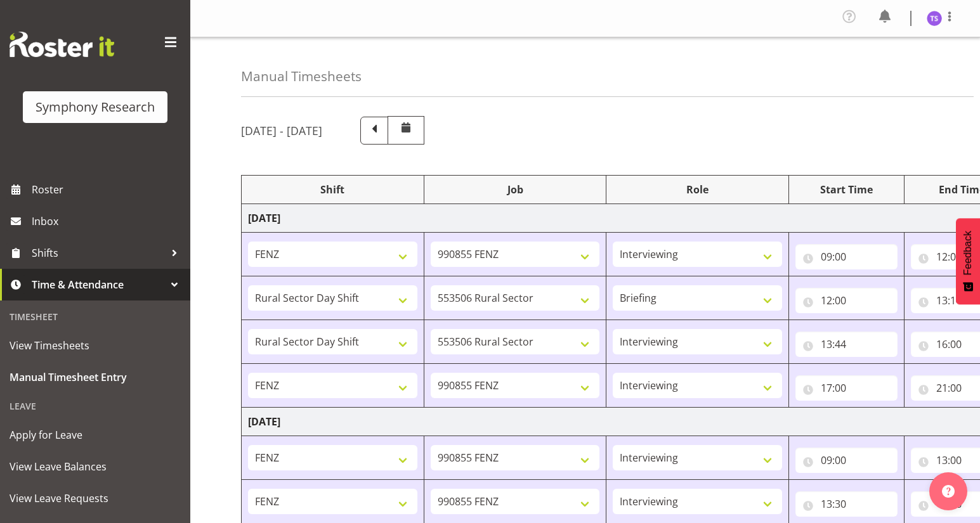  What do you see at coordinates (95, 498) in the screenshot?
I see `a: View Leave Requests` at bounding box center [95, 498].